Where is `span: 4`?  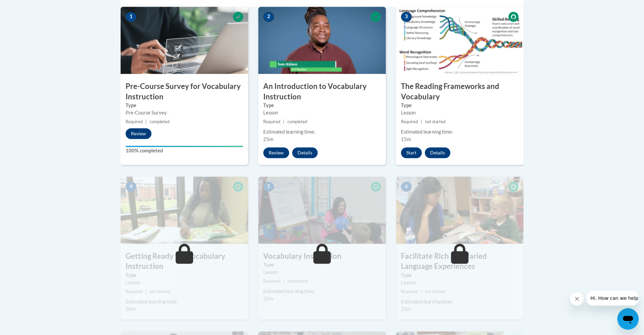 span: 4 is located at coordinates (131, 187).